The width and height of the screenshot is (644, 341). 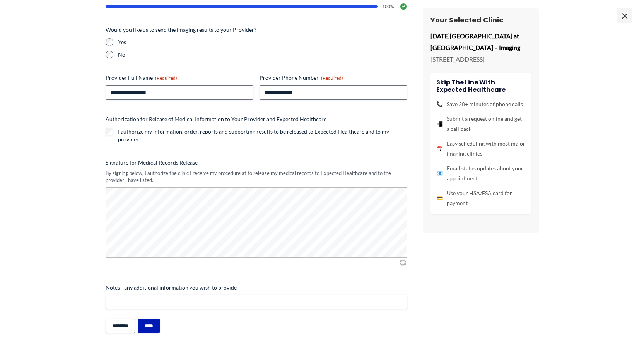 I want to click on div: By signing below, I authorize the clinic I receive my procedure at to release my medical records ..., so click(x=256, y=176).